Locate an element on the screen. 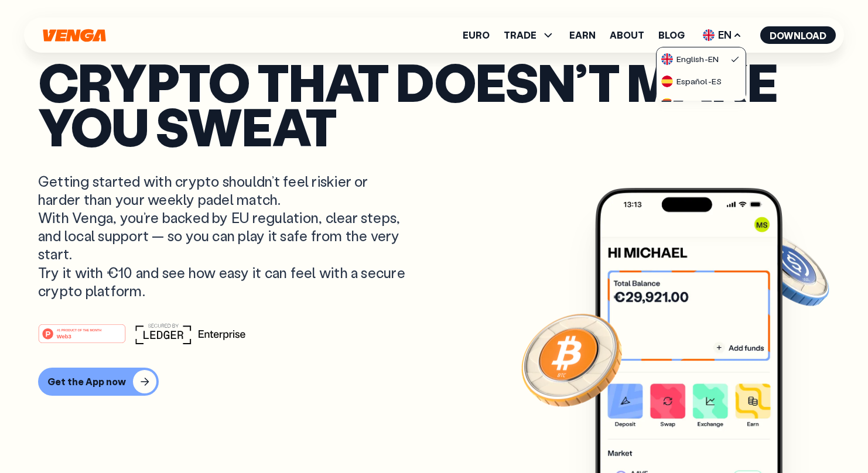  a: #1 PRODUCT OF THE MONTHWeb3 is located at coordinates (82, 339).